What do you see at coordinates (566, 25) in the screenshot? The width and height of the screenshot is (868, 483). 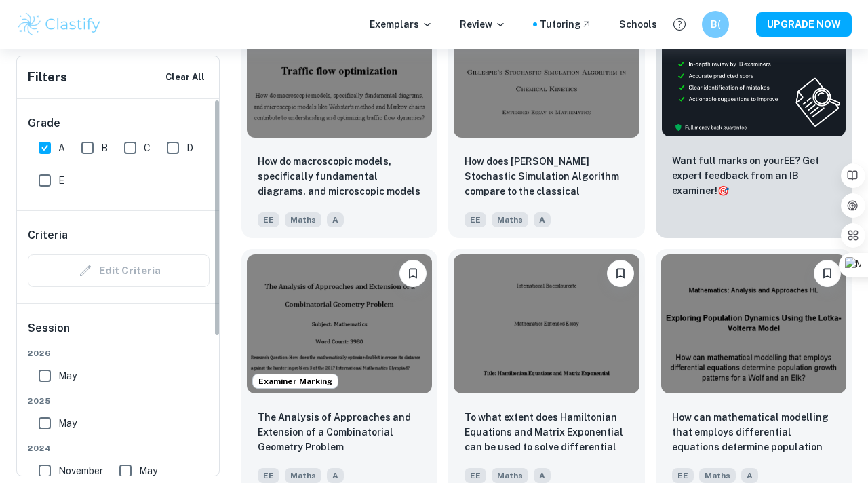 I see `div: Tutoring` at bounding box center [566, 25].